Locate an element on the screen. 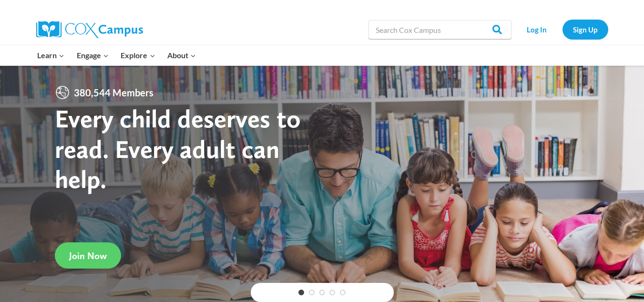  span: Join Now is located at coordinates (88, 255).